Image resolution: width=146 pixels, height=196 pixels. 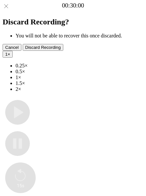 What do you see at coordinates (80, 71) in the screenshot?
I see `li: 0.5×` at bounding box center [80, 71].